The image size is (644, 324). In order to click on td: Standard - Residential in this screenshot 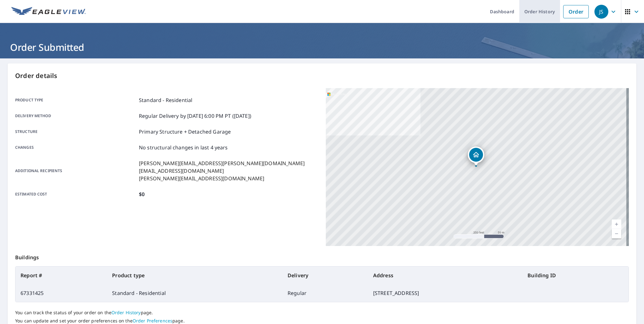, I will do `click(195, 293)`.